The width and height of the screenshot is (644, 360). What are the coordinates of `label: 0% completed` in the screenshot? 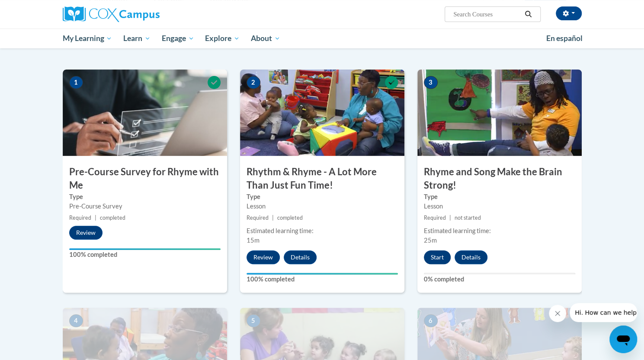 It's located at (500, 280).